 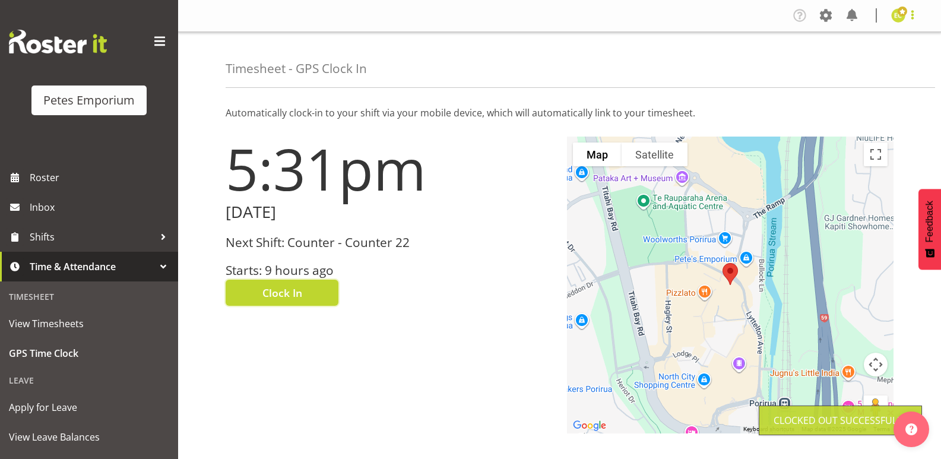 What do you see at coordinates (389, 169) in the screenshot?
I see `h1: 5:31pm` at bounding box center [389, 169].